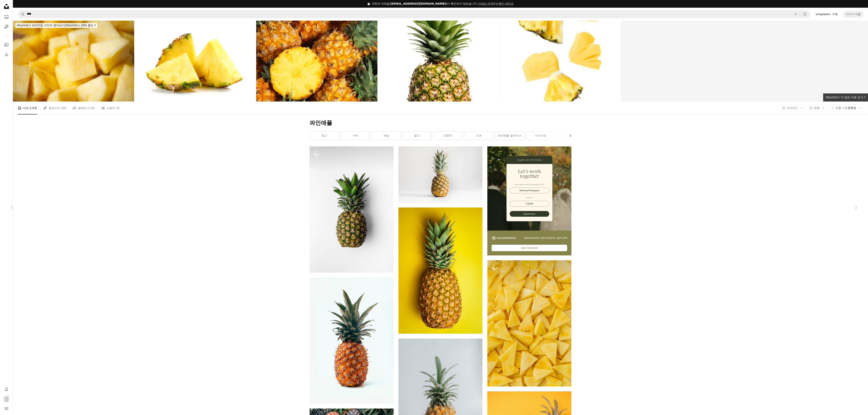 The height and width of the screenshot is (415, 868). Describe the element at coordinates (324, 136) in the screenshot. I see `a: 망고` at that location.